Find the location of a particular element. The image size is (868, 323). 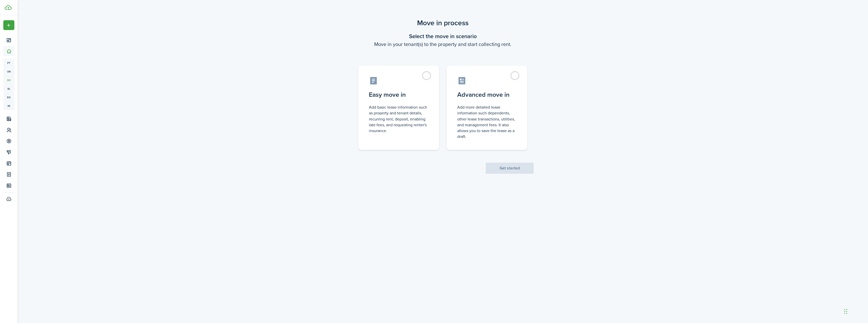

div: Drag is located at coordinates (846, 311).